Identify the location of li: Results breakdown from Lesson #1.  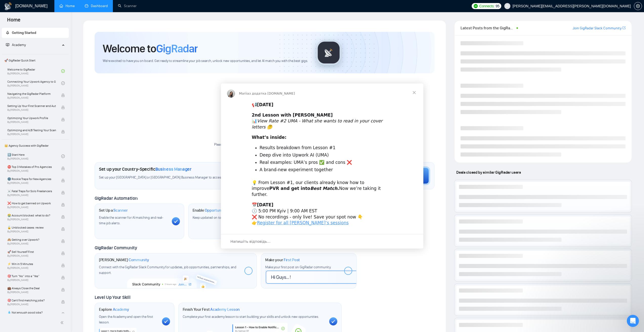
(326, 148).